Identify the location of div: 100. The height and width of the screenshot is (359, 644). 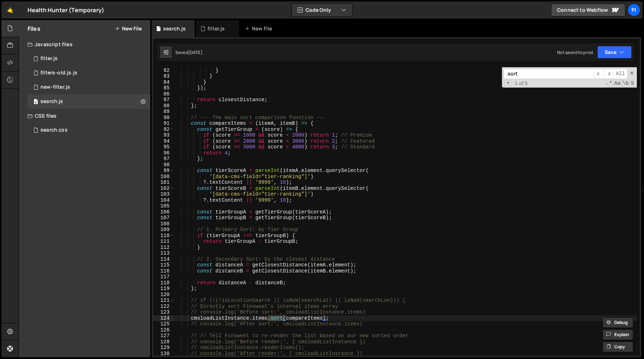
(164, 177).